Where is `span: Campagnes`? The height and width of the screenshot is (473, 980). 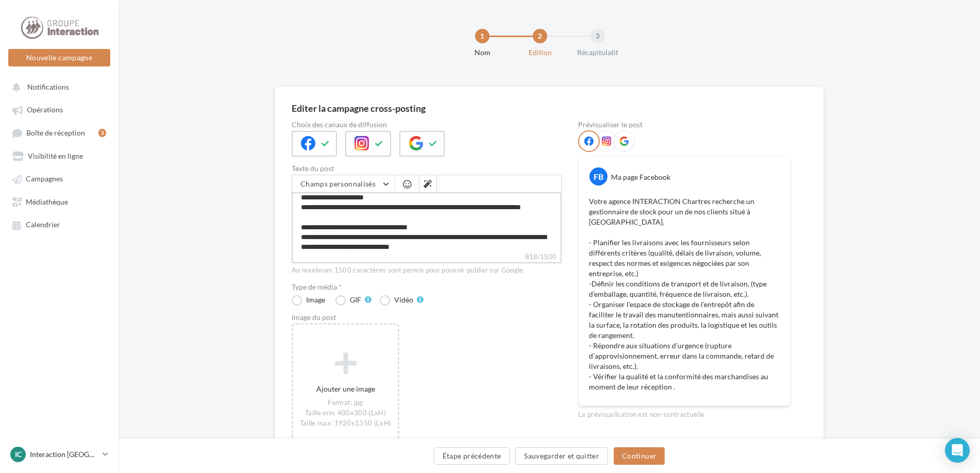 span: Campagnes is located at coordinates (45, 179).